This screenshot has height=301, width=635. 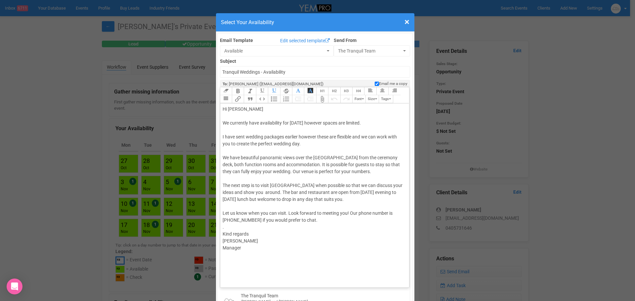 I want to click on button: Font, so click(x=359, y=99).